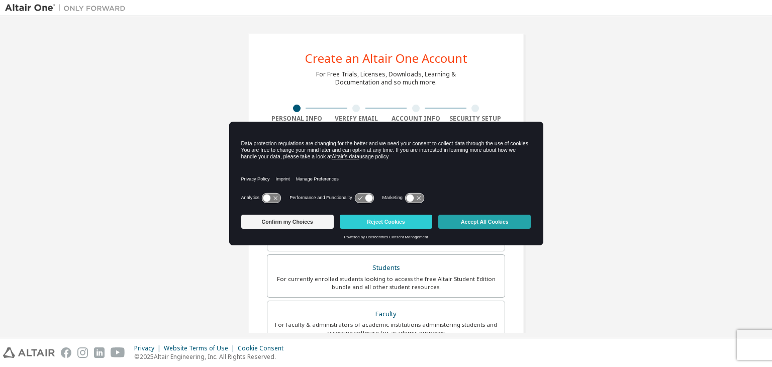 This screenshot has width=772, height=367. Describe the element at coordinates (386, 58) in the screenshot. I see `div: Create an Altair One Account` at that location.